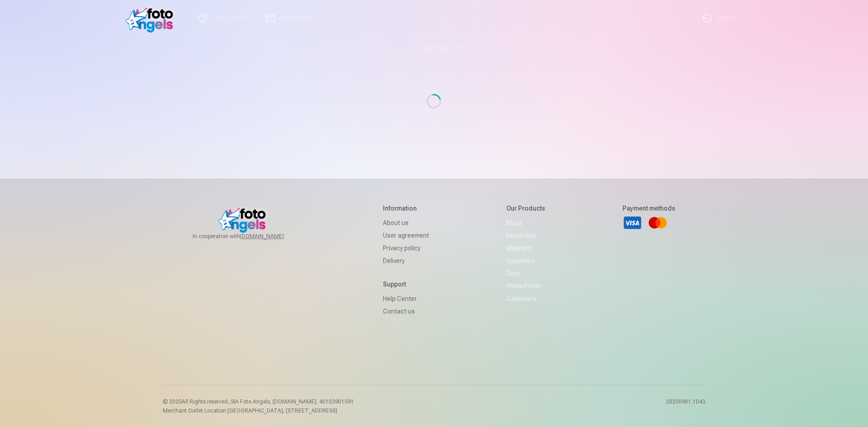 This screenshot has height=427, width=868. What do you see at coordinates (406, 311) in the screenshot?
I see `a: Contact us` at bounding box center [406, 311].